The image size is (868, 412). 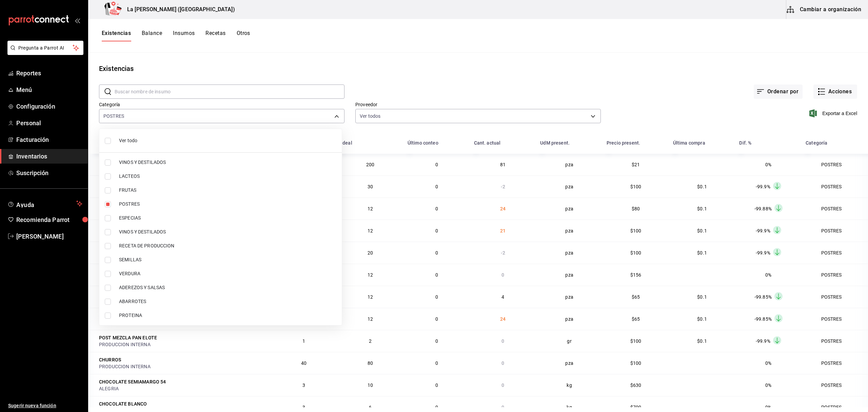 What do you see at coordinates (228, 190) in the screenshot?
I see `span: FRUTAS` at bounding box center [228, 190].